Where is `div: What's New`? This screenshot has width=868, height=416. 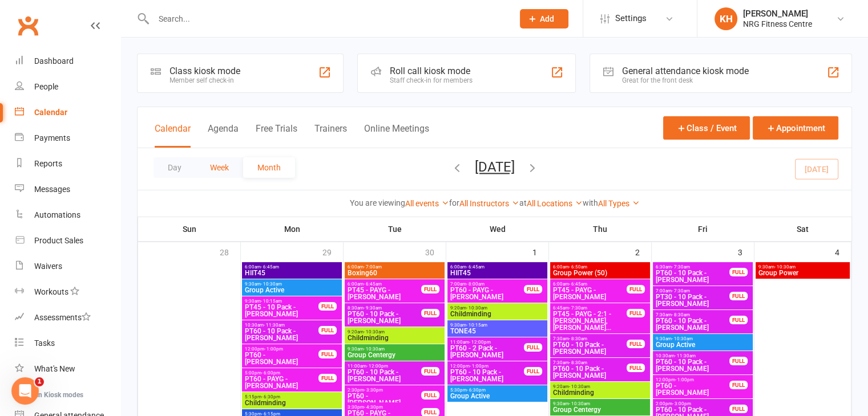
div: What's New is located at coordinates (55, 369).